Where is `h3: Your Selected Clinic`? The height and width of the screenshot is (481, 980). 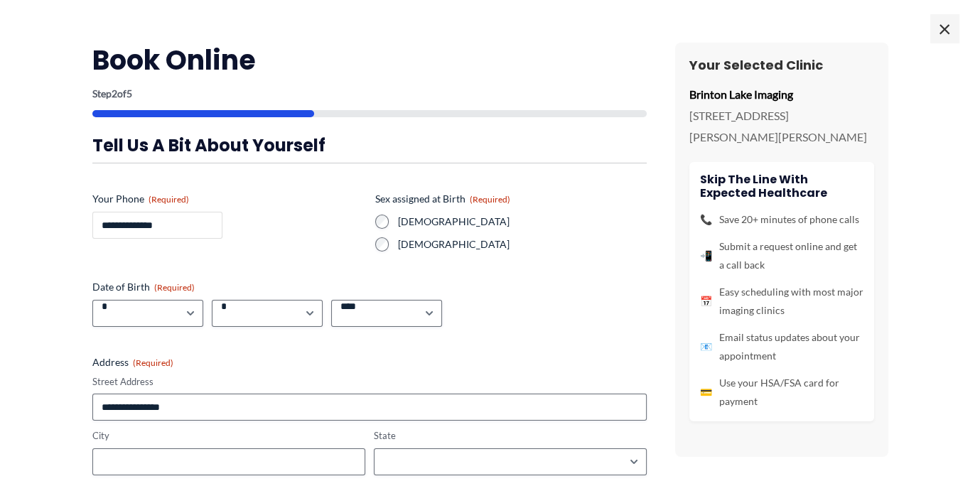 h3: Your Selected Clinic is located at coordinates (782, 64).